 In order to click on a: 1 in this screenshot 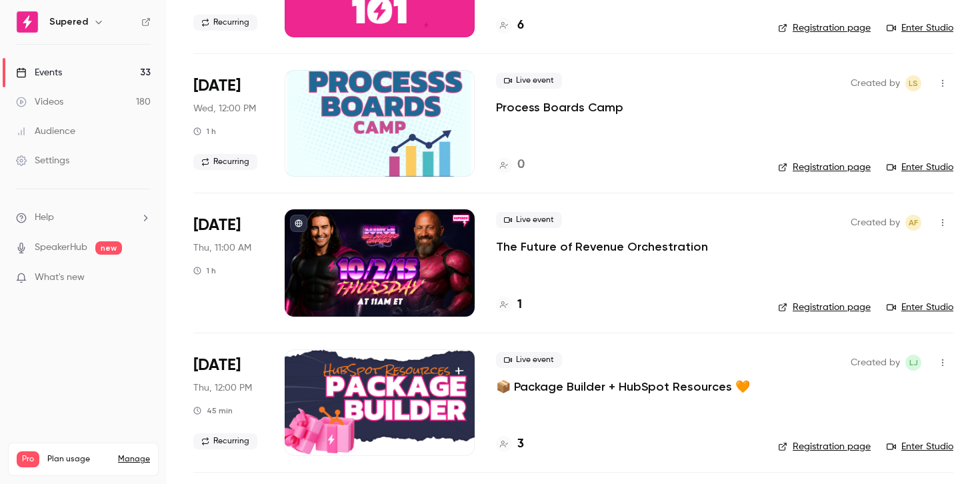, I will do `click(509, 304)`.